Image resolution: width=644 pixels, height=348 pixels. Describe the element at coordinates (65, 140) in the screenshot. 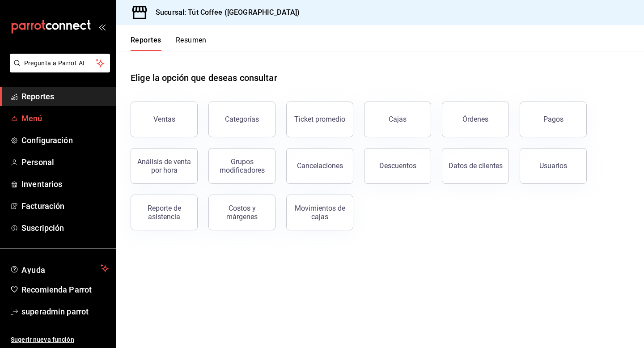

I see `span: Configuración` at that location.